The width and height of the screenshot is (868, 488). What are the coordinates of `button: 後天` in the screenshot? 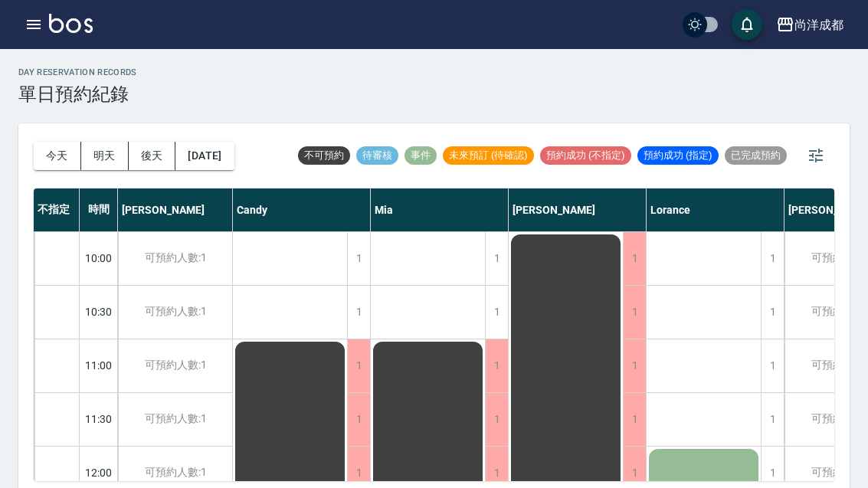 It's located at (152, 156).